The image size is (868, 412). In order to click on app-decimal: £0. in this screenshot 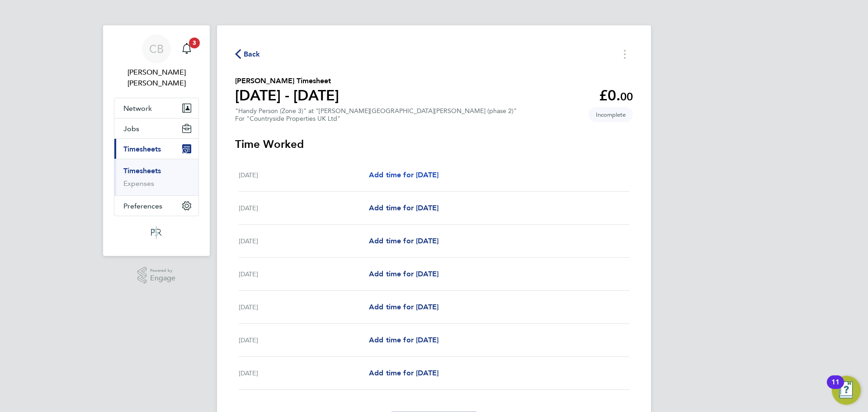, I will do `click(615, 96)`.